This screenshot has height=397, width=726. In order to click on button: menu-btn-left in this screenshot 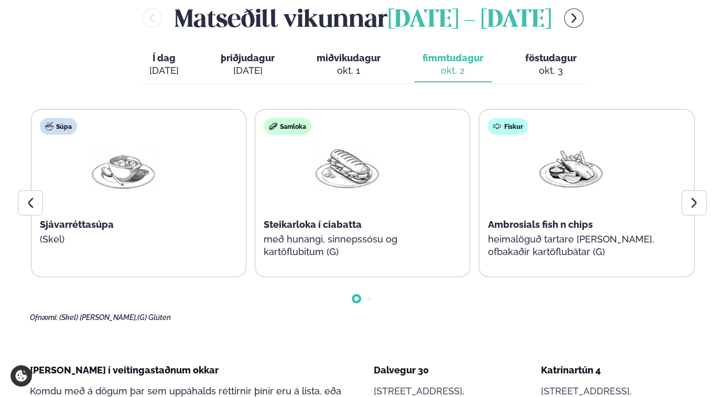, I will do `click(152, 18)`.